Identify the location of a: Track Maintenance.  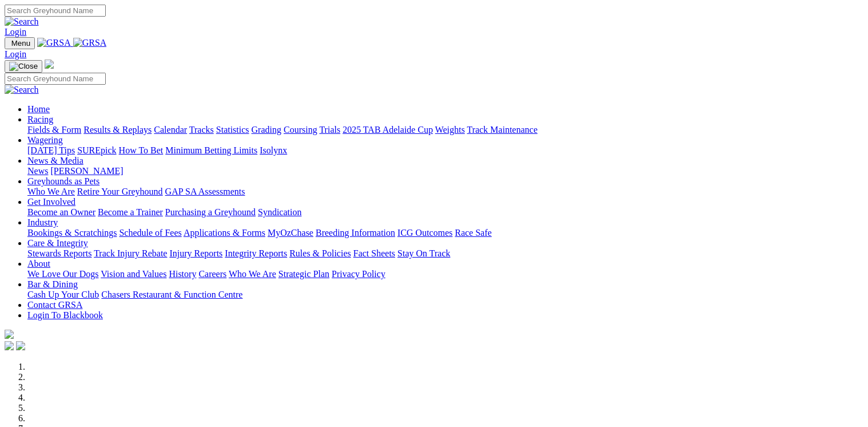
(502, 129).